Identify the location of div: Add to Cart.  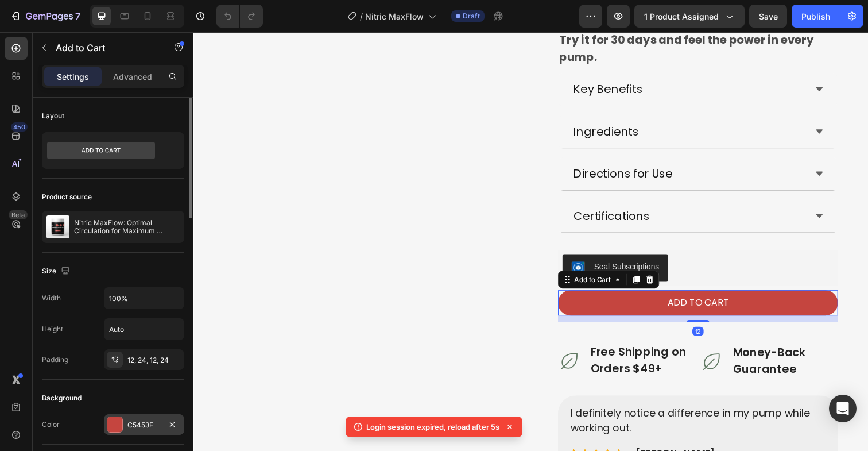
(407, 252).